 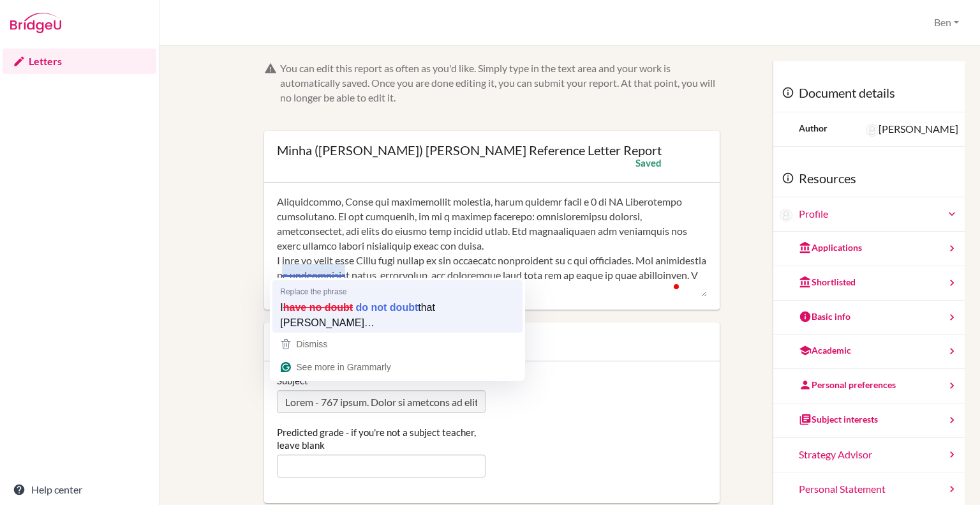 I want to click on a: Applications, so click(x=869, y=249).